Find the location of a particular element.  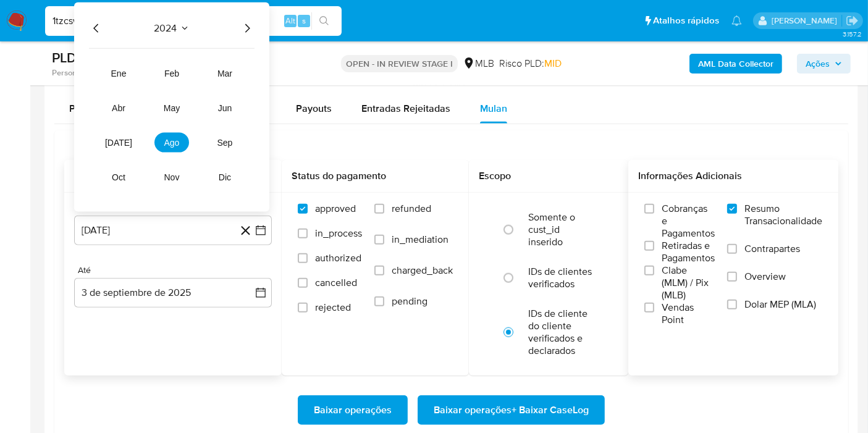

p: OPEN - IN REVIEW STAGE I is located at coordinates (399, 64).